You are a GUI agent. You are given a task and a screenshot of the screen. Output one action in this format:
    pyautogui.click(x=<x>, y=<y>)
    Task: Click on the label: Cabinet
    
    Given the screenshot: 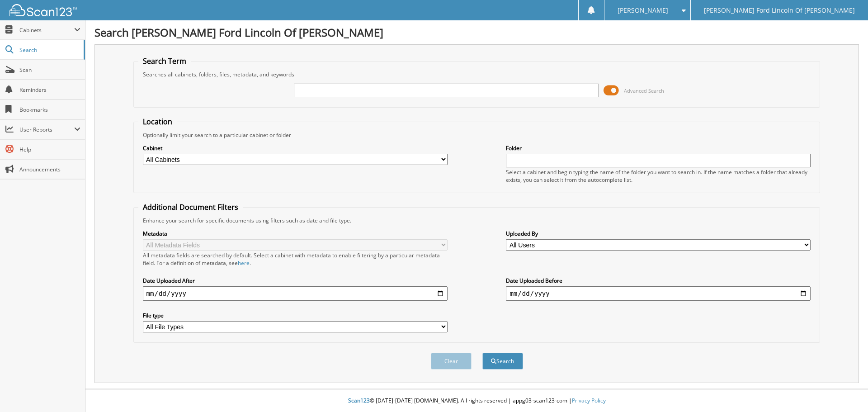 What is the action you would take?
    pyautogui.click(x=295, y=148)
    